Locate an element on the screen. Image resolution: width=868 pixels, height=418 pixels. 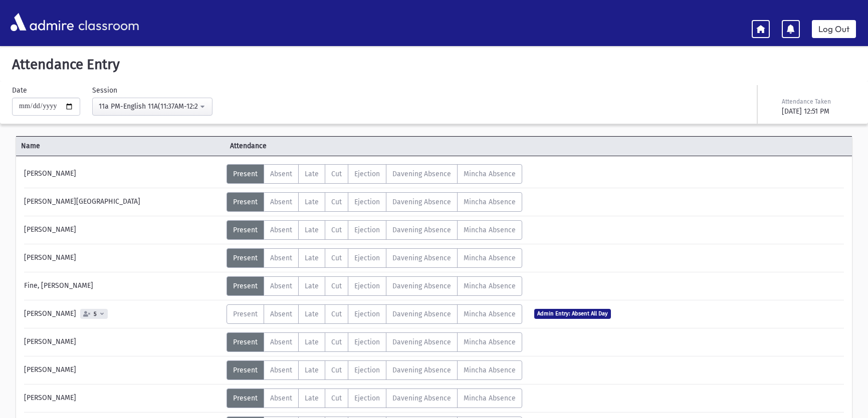
h5: Attendance Entry is located at coordinates (434, 65).